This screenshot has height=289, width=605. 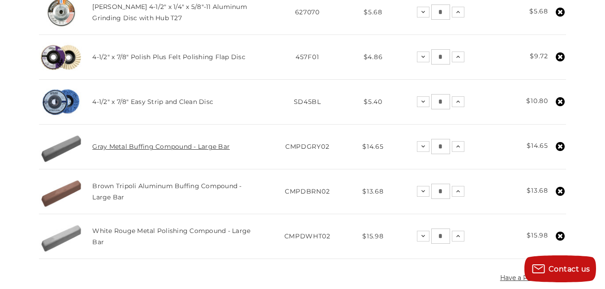 I want to click on a: White Rouge Metal Polishing Compound - Large Bar, so click(x=171, y=236).